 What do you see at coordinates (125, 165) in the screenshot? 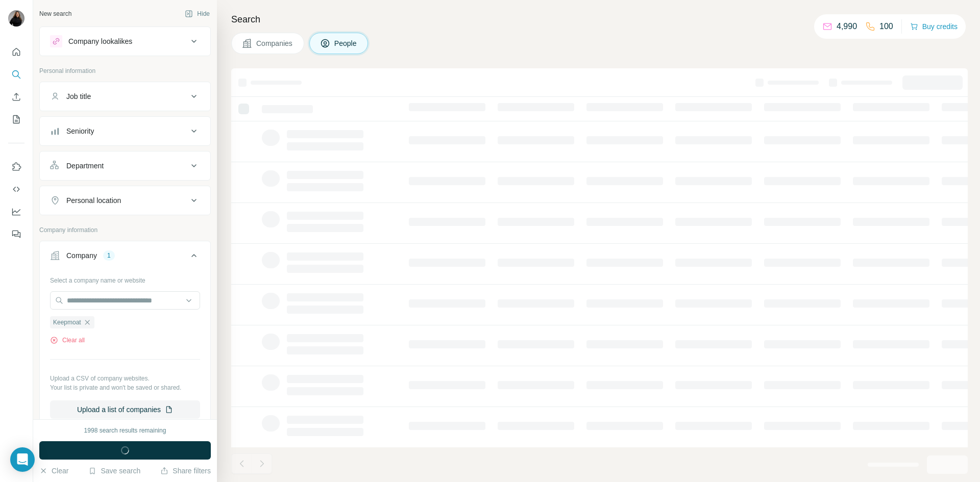
I see `button: Department` at bounding box center [125, 165].